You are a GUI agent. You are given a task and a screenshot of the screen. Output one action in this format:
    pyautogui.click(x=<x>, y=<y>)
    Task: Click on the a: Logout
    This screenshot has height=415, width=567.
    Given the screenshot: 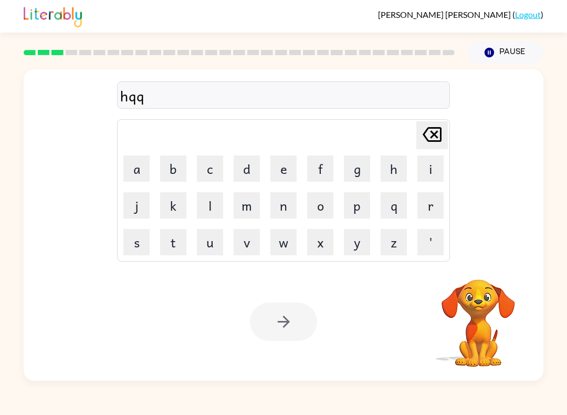 What is the action you would take?
    pyautogui.click(x=528, y=14)
    